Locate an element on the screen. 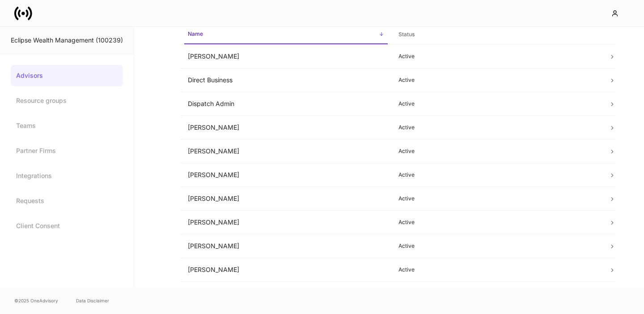 This screenshot has width=644, height=314. span: Name is located at coordinates (286, 35).